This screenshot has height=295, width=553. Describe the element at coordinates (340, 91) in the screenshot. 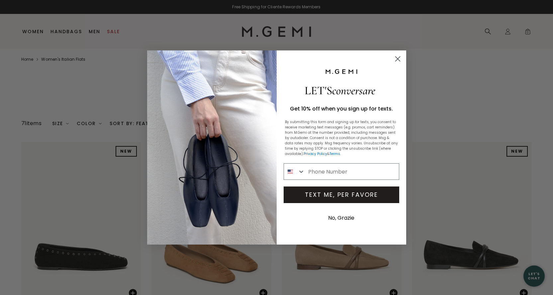

I see `span: LET'S` at that location.